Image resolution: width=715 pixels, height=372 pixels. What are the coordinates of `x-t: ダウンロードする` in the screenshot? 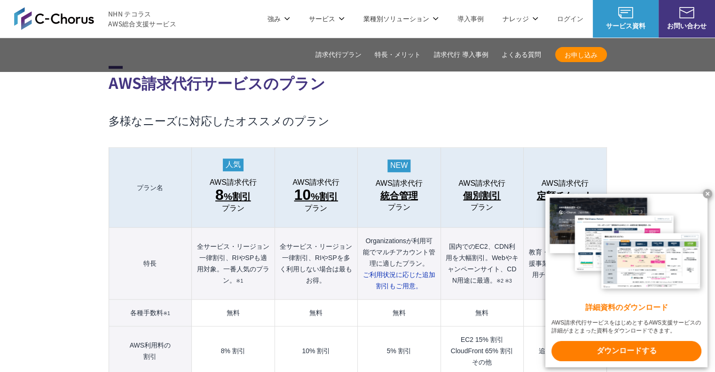 It's located at (626, 351).